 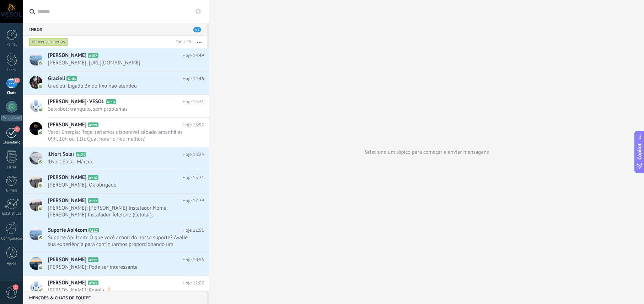 What do you see at coordinates (116, 83) in the screenshot?
I see `a: Gracieli A103 Hoje 14:46 Gracieli: Ligado 3x do fixo nao atendeu` at bounding box center [116, 83].